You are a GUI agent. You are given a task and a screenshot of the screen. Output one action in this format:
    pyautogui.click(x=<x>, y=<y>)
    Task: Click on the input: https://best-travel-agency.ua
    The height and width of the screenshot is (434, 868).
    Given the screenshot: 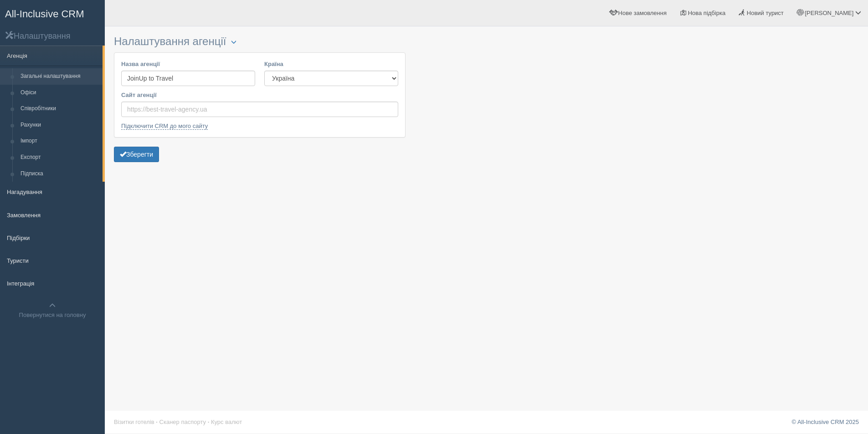 What is the action you would take?
    pyautogui.click(x=260, y=109)
    